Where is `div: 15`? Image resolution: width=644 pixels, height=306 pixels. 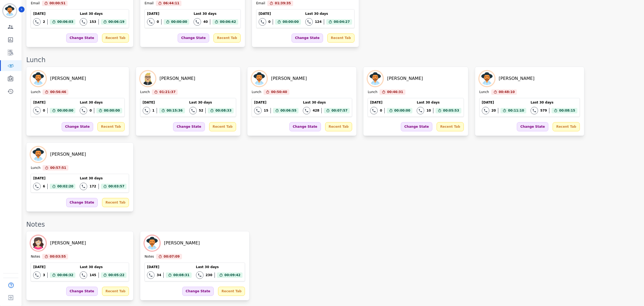
div: 15 is located at coordinates (266, 111).